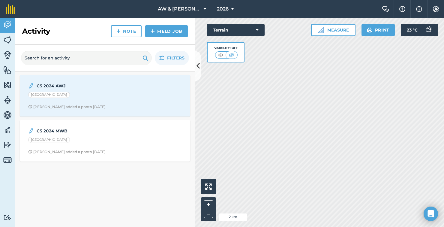  What do you see at coordinates (403, 9) in the screenshot?
I see `img: A question mark icon` at bounding box center [403, 9].